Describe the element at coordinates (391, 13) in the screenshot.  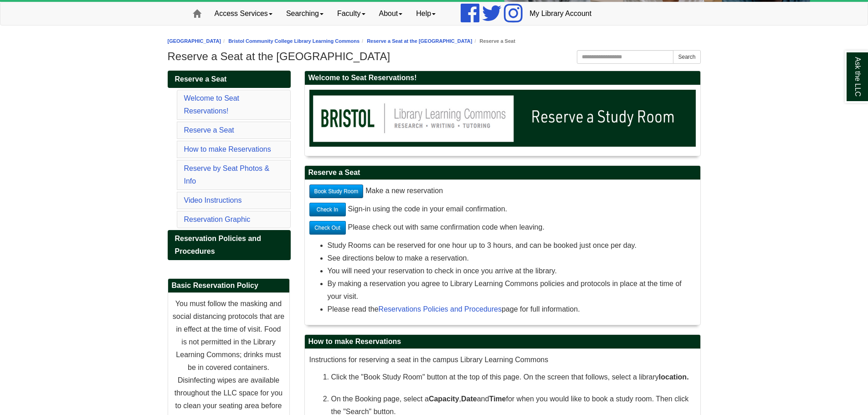
I see `a: About` at that location.